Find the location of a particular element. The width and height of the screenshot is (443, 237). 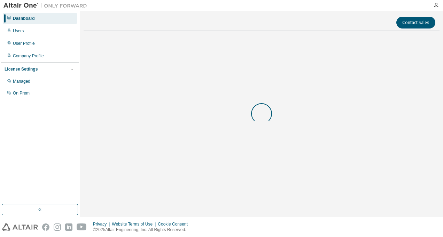

div: Website Terms of Use is located at coordinates (135, 225).